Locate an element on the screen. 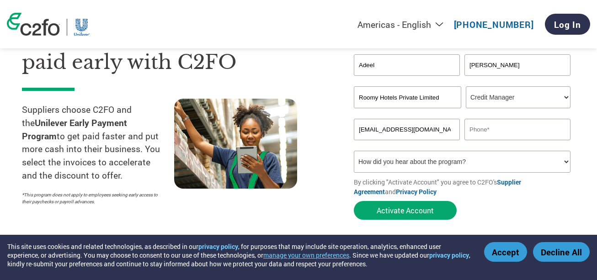 The height and width of the screenshot is (280, 597). a: Log In is located at coordinates (567, 24).